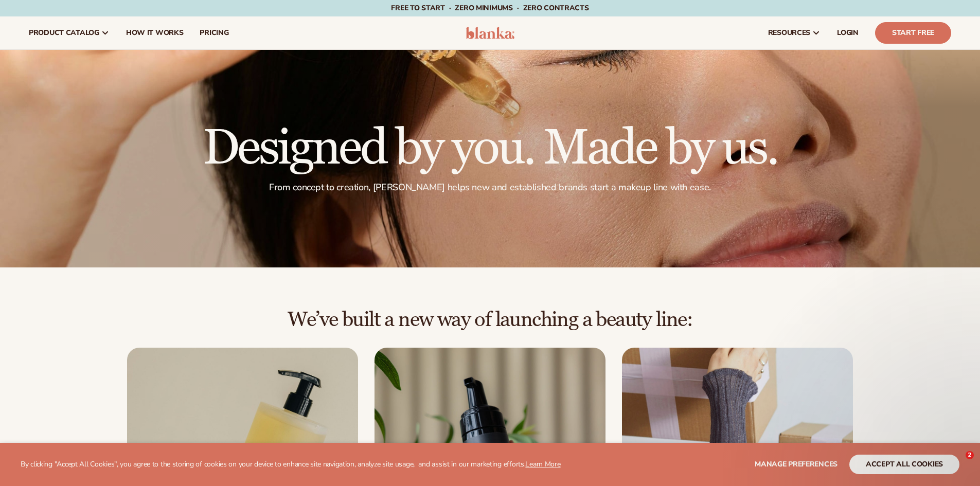  Describe the element at coordinates (291, 464) in the screenshot. I see `p: By clicking "Accept All Cookies", you agree to the storing of cookies on your device to enhance s...` at that location.